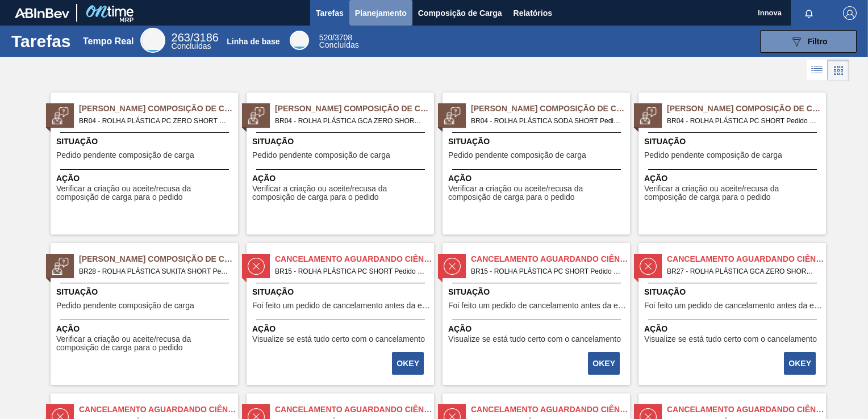  Describe the element at coordinates (108, 42) in the screenshot. I see `div: Tempo Real` at that location.